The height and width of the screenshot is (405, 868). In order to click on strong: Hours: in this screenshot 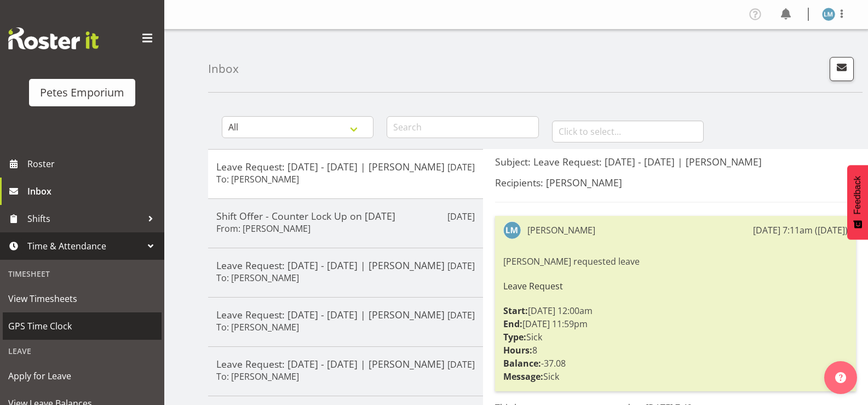, I will do `click(518, 350)`.